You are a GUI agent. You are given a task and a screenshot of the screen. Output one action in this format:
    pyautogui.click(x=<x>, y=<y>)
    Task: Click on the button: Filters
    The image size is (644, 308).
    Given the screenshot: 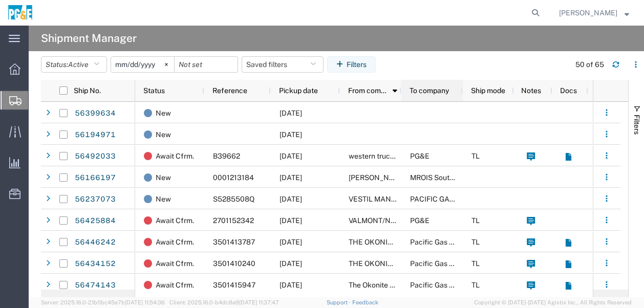 What is the action you would take?
    pyautogui.click(x=352, y=64)
    